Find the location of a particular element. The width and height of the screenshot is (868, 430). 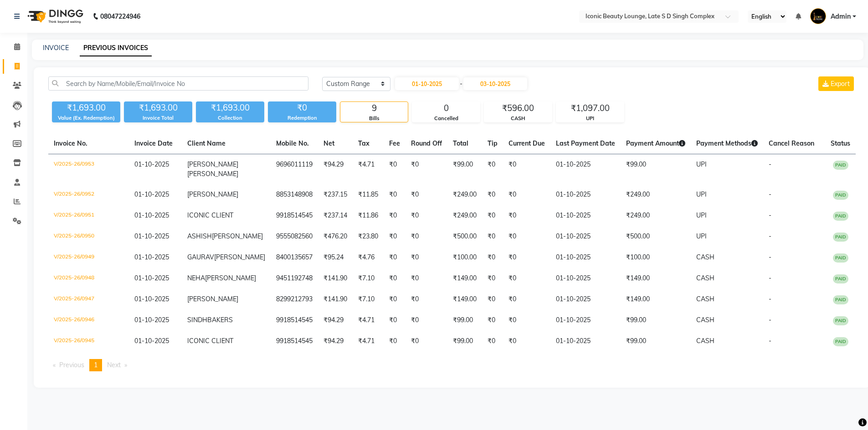

div: ₹1,097.00 is located at coordinates (590, 108).